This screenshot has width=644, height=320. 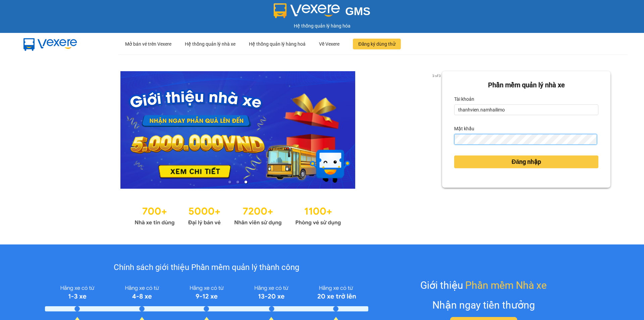 What do you see at coordinates (50, 44) in the screenshot?
I see `img: mbUUG5Q.png` at bounding box center [50, 44].